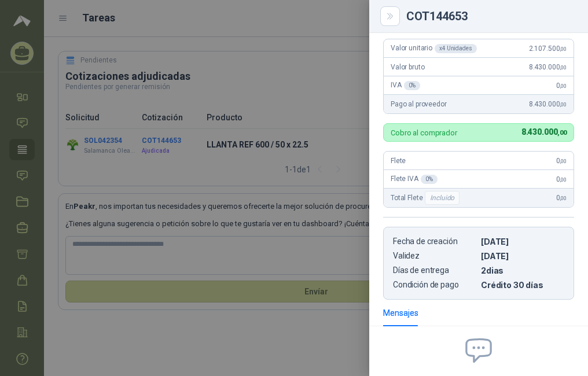 This screenshot has width=588, height=376. What do you see at coordinates (414, 180) in the screenshot?
I see `span: Flete IVA` at bounding box center [414, 180].